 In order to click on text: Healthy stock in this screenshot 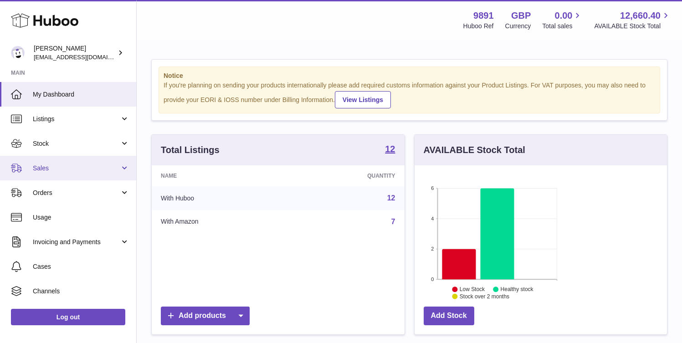, I will do `click(516, 289)`.